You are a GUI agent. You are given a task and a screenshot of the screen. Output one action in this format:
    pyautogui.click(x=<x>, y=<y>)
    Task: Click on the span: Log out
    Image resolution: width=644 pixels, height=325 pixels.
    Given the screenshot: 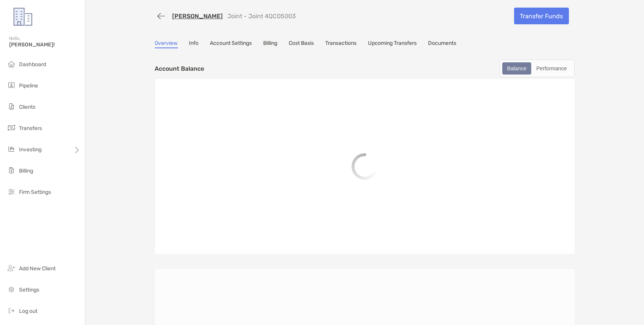 What is the action you would take?
    pyautogui.click(x=28, y=311)
    